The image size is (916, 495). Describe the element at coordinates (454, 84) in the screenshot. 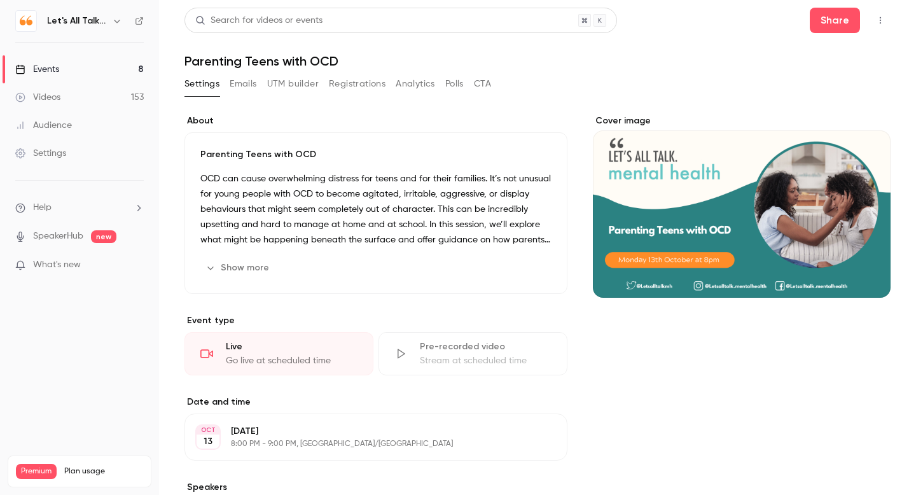

I see `button: Polls` at that location.